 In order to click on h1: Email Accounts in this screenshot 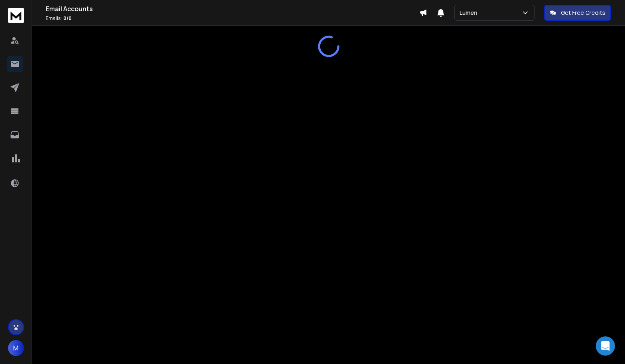, I will do `click(232, 9)`.